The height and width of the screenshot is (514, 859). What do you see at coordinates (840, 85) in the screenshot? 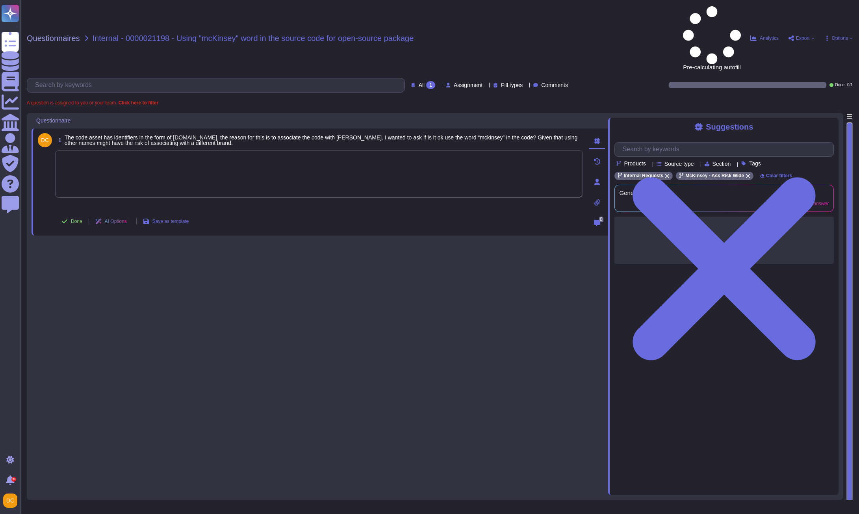
I see `span: Done:` at bounding box center [840, 85].